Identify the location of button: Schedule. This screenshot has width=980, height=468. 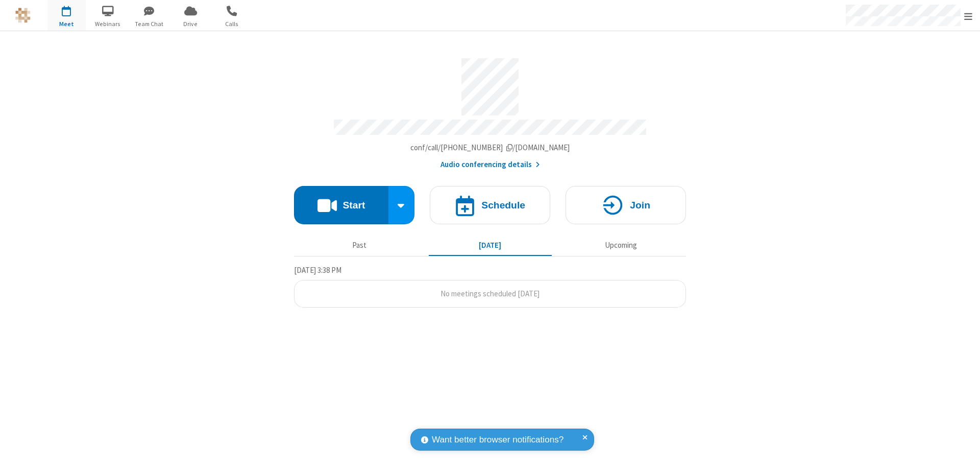
(490, 205).